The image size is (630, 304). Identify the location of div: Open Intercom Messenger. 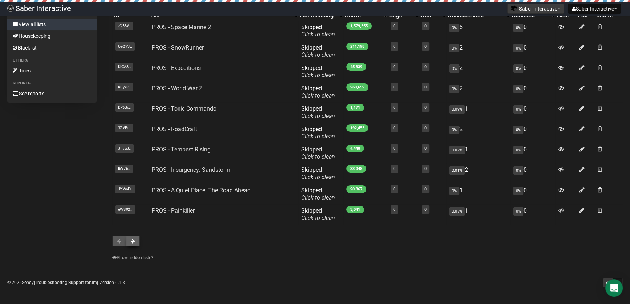
(614, 288).